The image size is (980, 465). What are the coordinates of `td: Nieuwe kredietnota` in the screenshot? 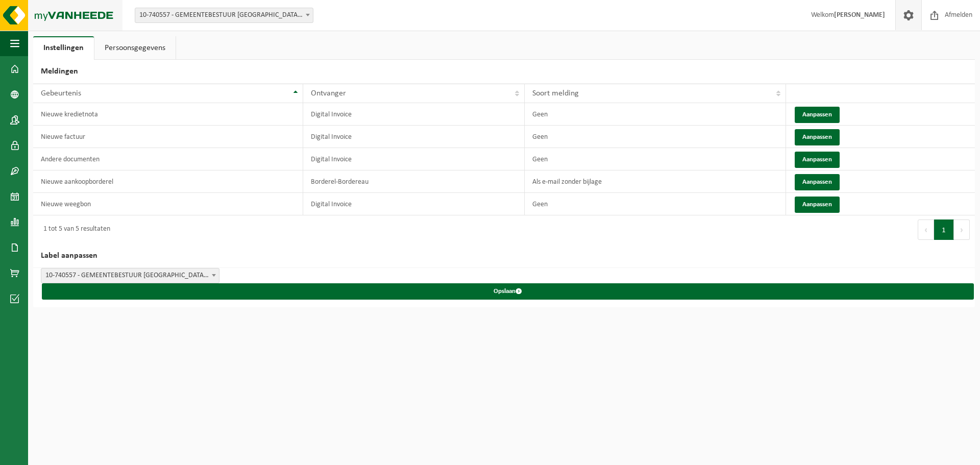 It's located at (168, 114).